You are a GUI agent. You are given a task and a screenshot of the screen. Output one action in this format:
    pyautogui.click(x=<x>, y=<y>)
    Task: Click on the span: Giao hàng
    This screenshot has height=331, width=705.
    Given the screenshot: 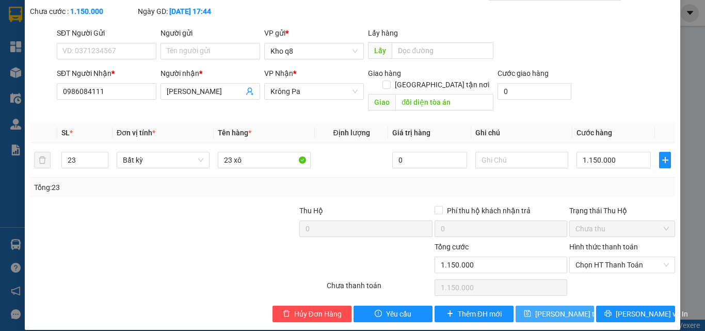 What is the action you would take?
    pyautogui.click(x=384, y=73)
    